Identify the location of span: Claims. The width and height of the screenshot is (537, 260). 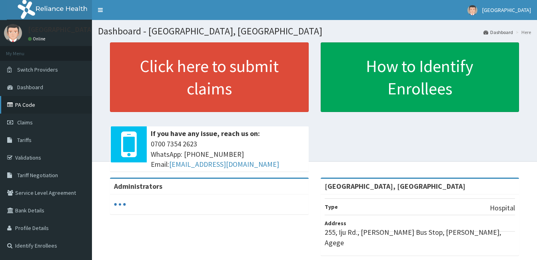
(25, 122).